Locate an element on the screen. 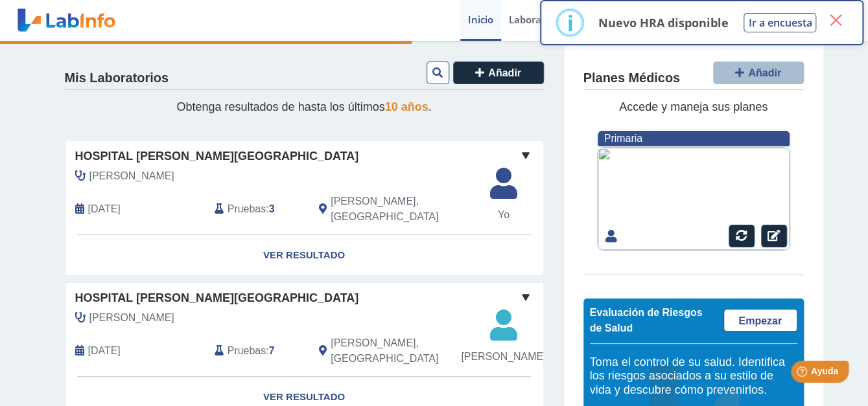  b: 3 is located at coordinates (271, 209).